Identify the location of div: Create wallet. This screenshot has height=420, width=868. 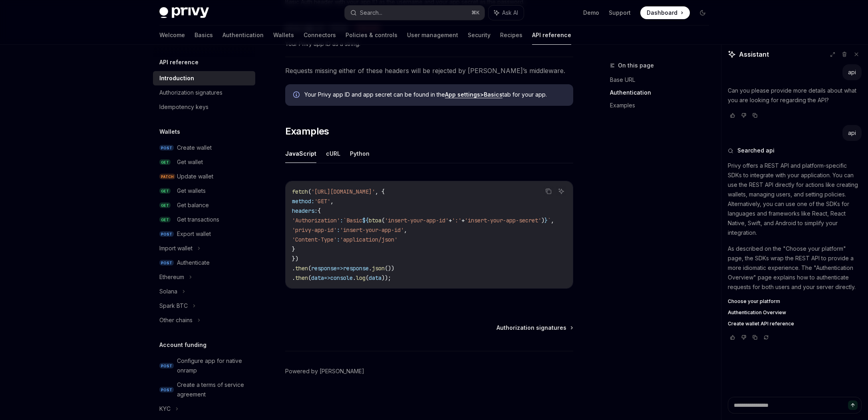
(194, 147).